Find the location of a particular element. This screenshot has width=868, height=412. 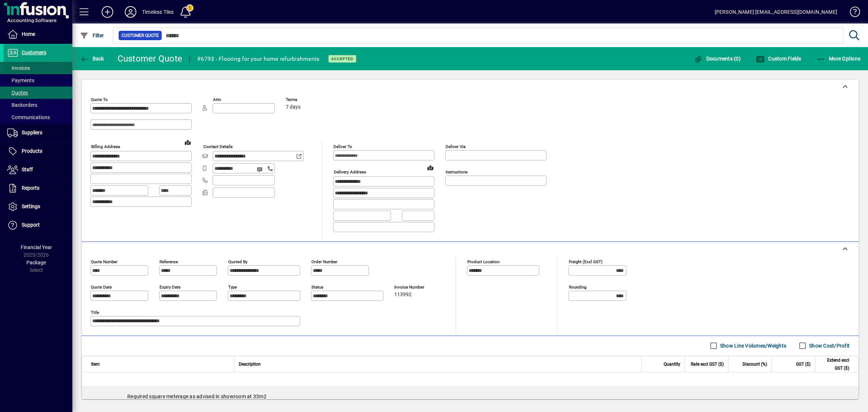

span: Home is located at coordinates (28, 34).